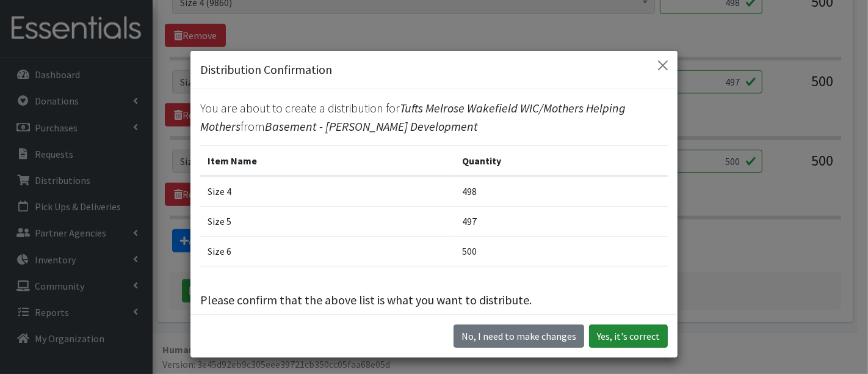 The width and height of the screenshot is (868, 374). What do you see at coordinates (327, 191) in the screenshot?
I see `td: Size 4` at bounding box center [327, 191].